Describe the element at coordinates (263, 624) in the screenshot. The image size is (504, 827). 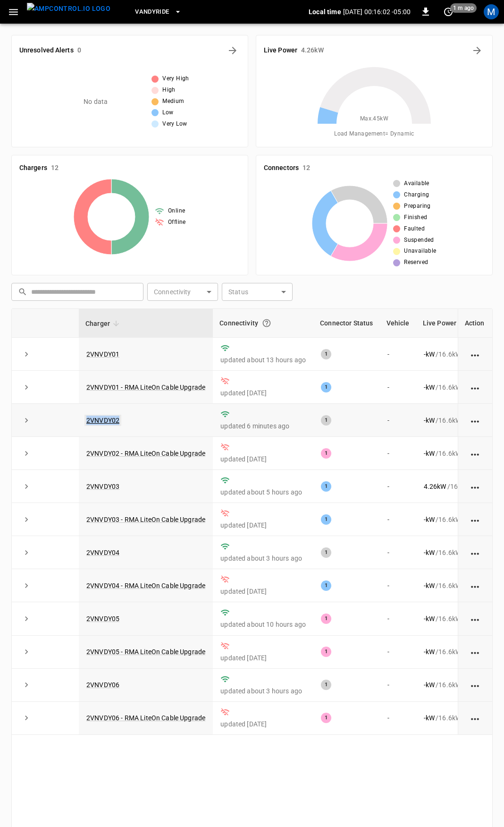
I see `p: updated about 10 hours ago` at that location.